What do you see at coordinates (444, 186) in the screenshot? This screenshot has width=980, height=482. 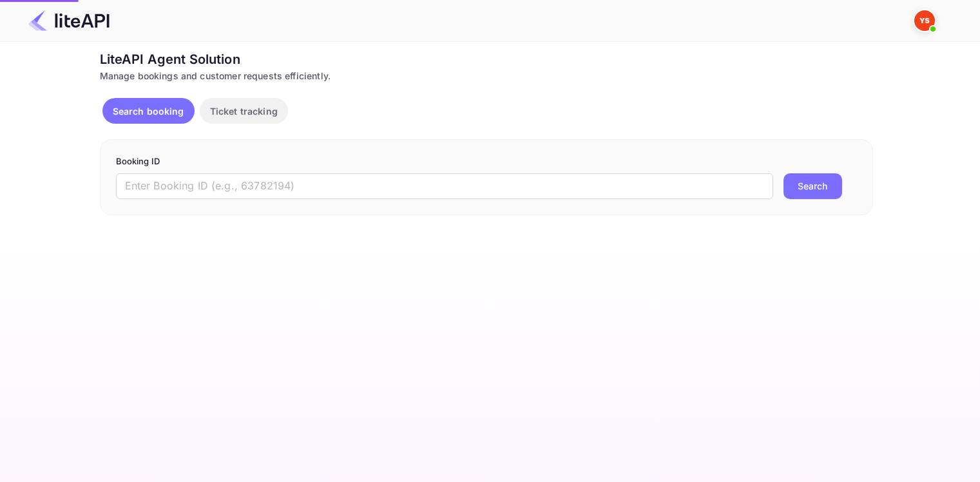 I see `input: Enter Booking ID (e.g., 63782194)` at bounding box center [444, 186].